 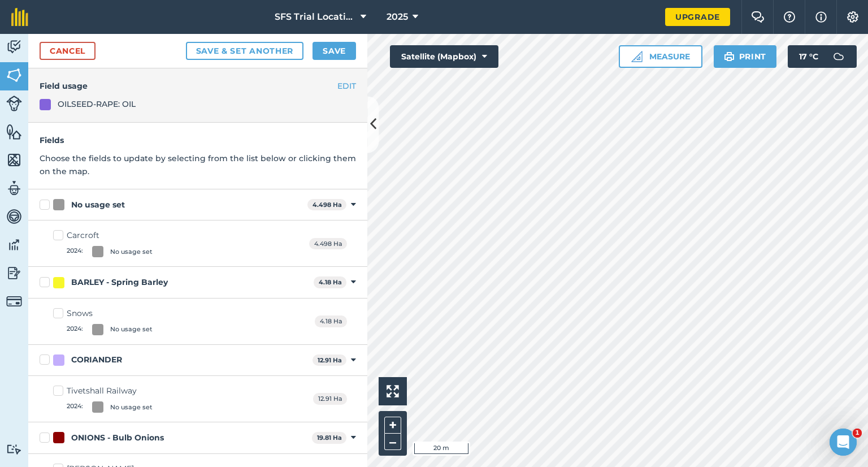 What do you see at coordinates (347, 86) in the screenshot?
I see `button: EDIT` at bounding box center [347, 86].